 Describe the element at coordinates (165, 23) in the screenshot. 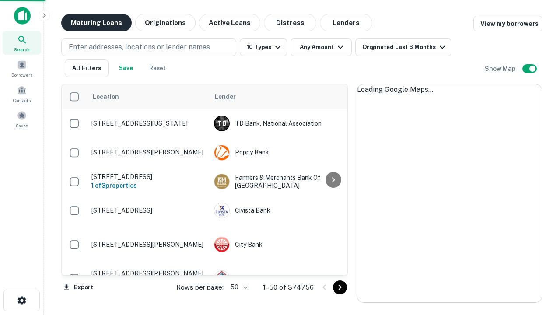

I see `button: Originations` at that location.